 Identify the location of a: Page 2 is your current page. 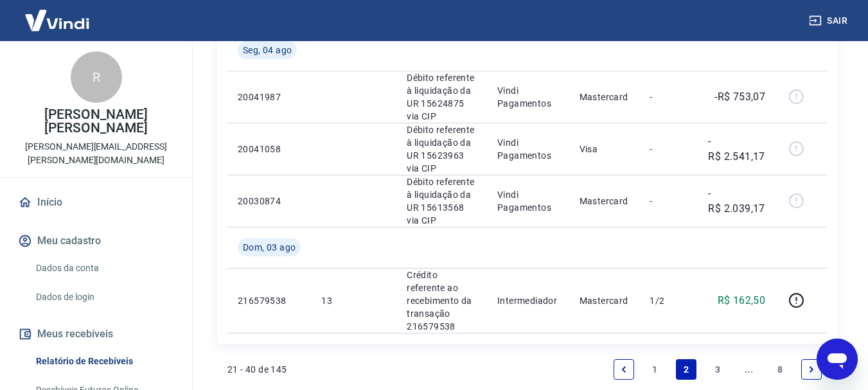
(686, 369).